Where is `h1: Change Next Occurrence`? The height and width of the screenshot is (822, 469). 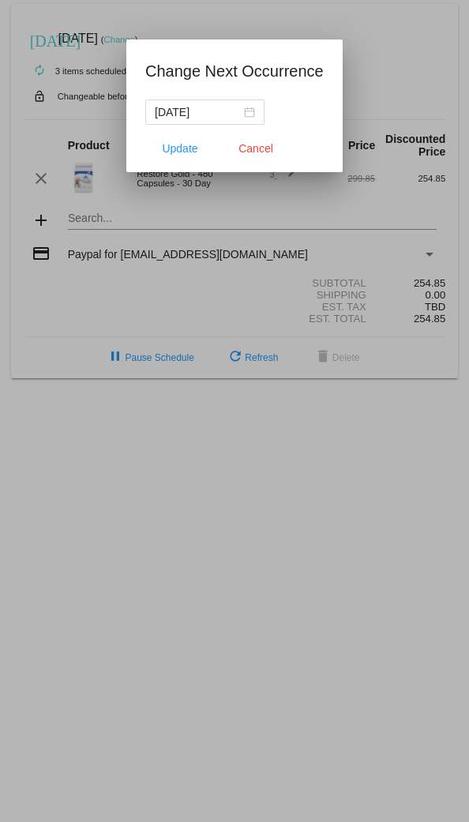 h1: Change Next Occurrence is located at coordinates (234, 71).